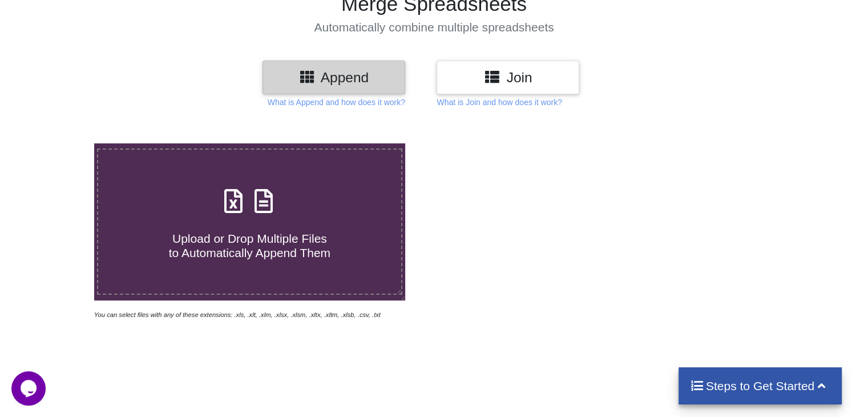 The image size is (868, 417). Describe the element at coordinates (249, 245) in the screenshot. I see `span: Upload or Drop Multiple Files to Automatically Append Them` at that location.